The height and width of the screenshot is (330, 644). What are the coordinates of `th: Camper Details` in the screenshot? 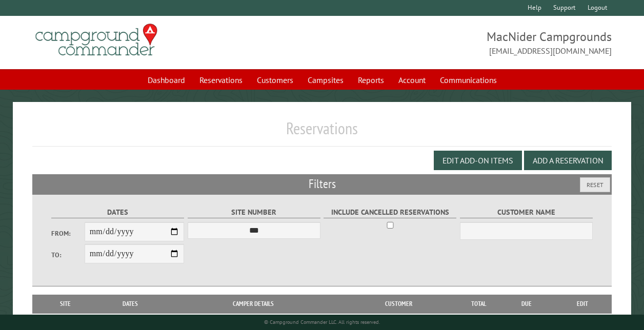 It's located at (253, 304).